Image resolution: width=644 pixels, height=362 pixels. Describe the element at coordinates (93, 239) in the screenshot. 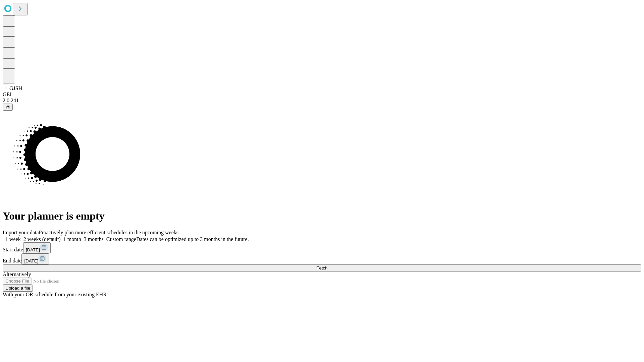

I see `span: 3 months` at that location.